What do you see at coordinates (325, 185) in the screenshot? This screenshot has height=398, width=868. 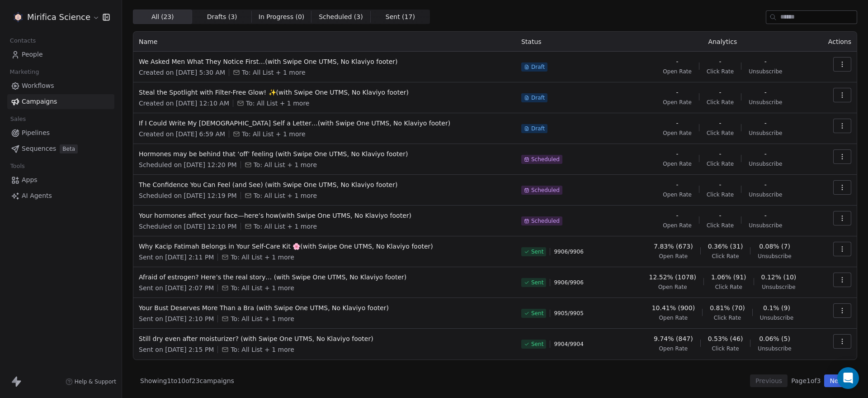 I see `span: The Confidence You Can Feel (and See) (with Swipe One UTMS, No Klaviyo footer)` at bounding box center [325, 185].